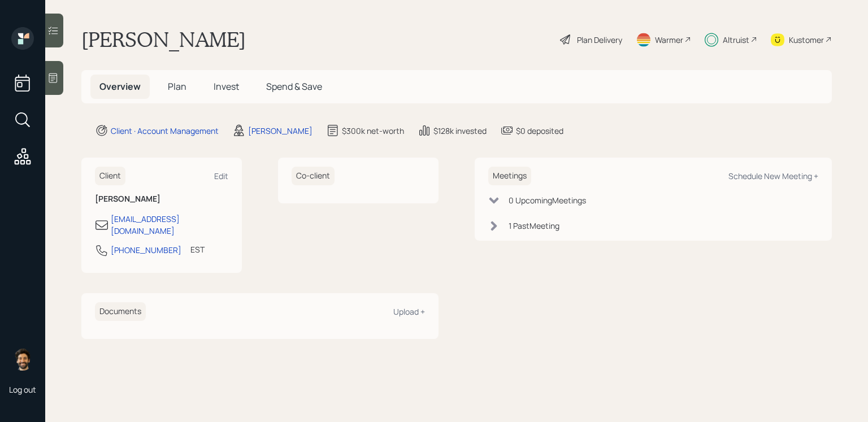 The width and height of the screenshot is (868, 422). Describe the element at coordinates (510, 176) in the screenshot. I see `h6: Meetings` at that location.